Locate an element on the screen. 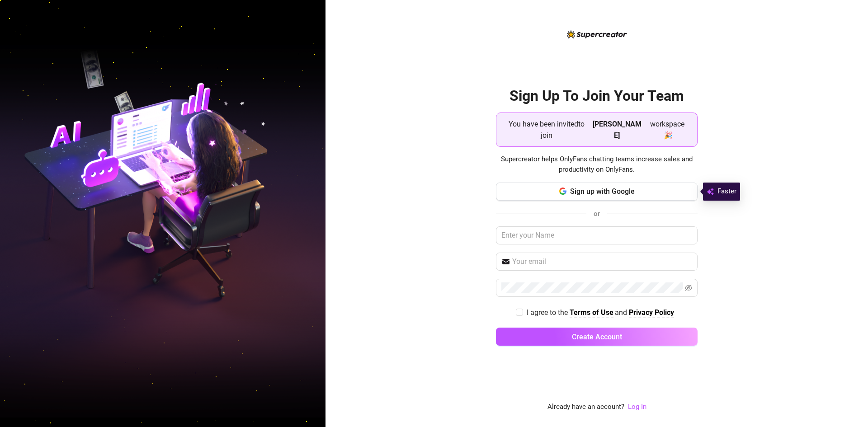 This screenshot has height=427, width=868. span: workspace 🎉 is located at coordinates (667, 130).